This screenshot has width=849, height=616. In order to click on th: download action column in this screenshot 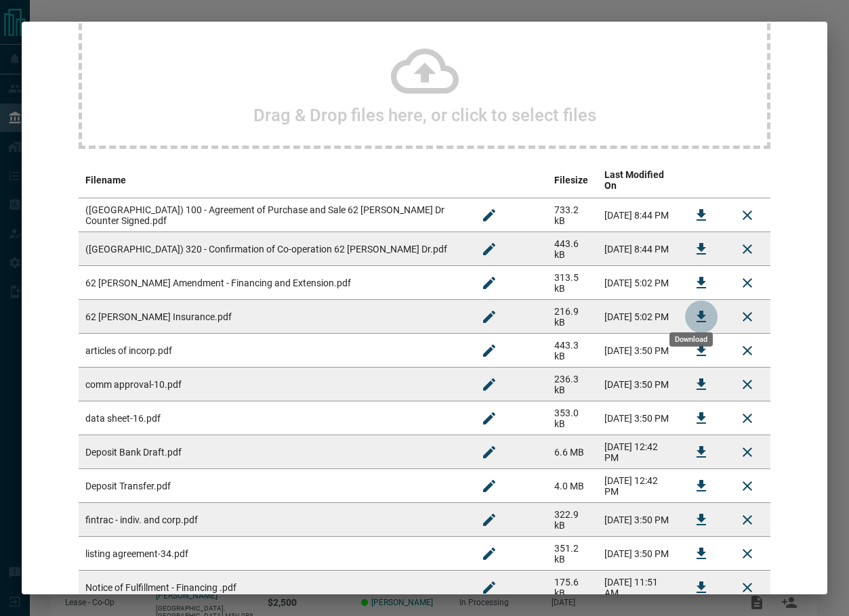, I will do `click(701, 180)`.